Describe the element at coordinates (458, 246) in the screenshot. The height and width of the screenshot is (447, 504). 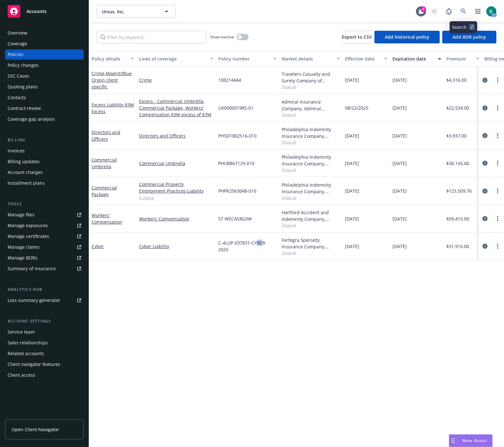
I see `span: $31,910.00` at that location.